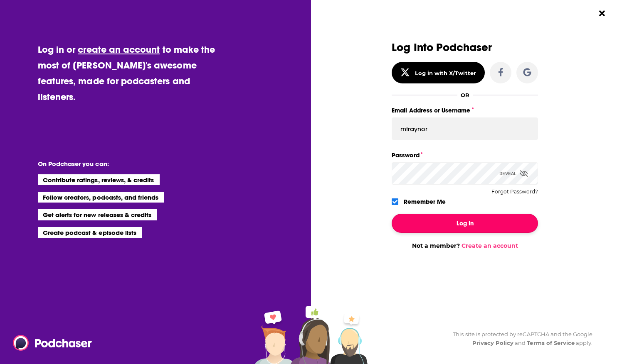 Image resolution: width=622 pixels, height=364 pixels. I want to click on div: This site is protected by reCAPTCHA and the Google and apply., so click(519, 339).